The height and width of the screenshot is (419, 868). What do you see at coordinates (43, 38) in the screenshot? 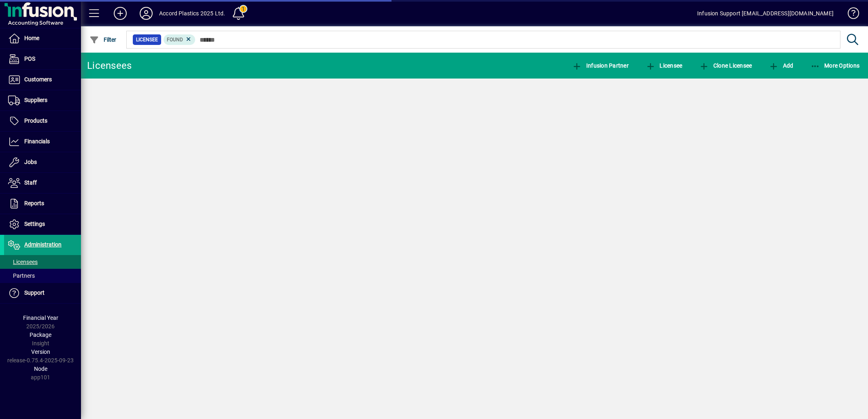
I see `a: Home` at bounding box center [43, 38].